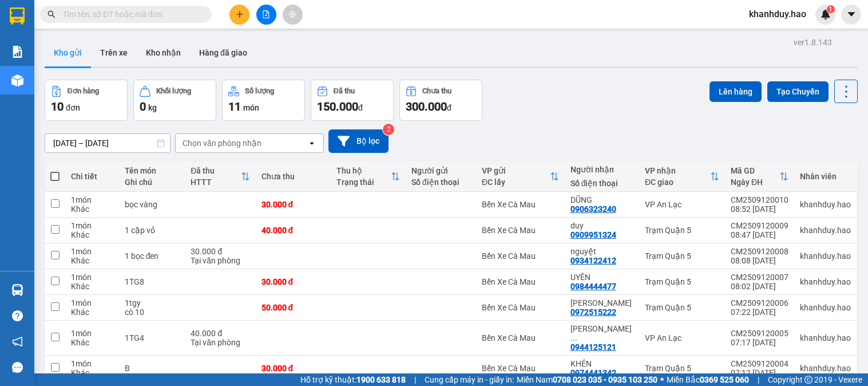 The height and width of the screenshot is (386, 868). Describe the element at coordinates (220, 342) in the screenshot. I see `div: Tại văn phòng` at that location.